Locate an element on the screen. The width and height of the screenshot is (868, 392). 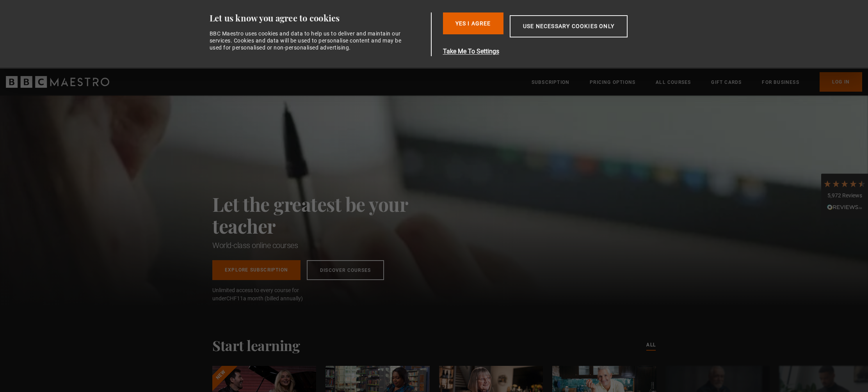
button: Use necessary cookies only is located at coordinates (569, 26).